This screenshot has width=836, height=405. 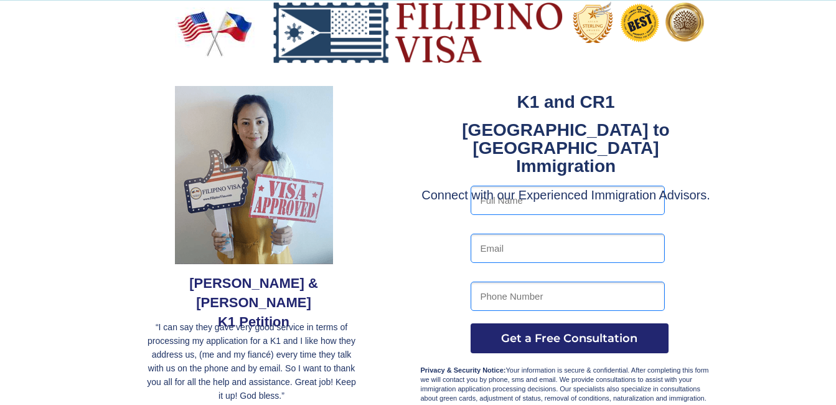 What do you see at coordinates (463, 370) in the screenshot?
I see `strong: Privacy & Security Notice:` at bounding box center [463, 370].